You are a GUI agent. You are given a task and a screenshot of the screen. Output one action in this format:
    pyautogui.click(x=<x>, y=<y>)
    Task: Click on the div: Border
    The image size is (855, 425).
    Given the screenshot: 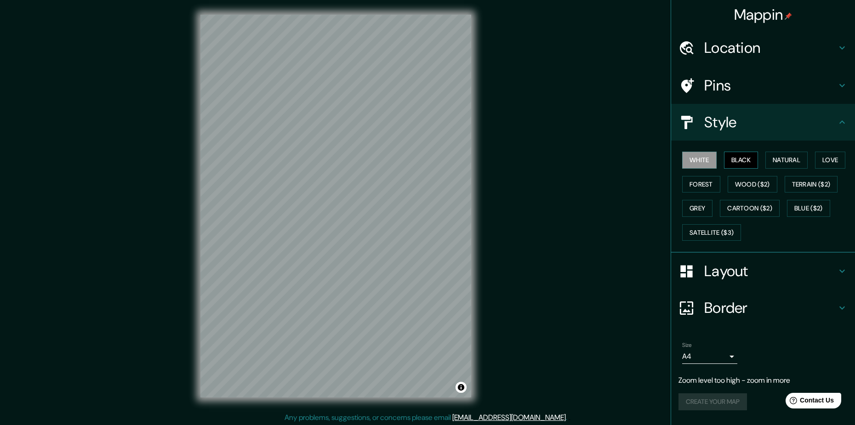 What is the action you would take?
    pyautogui.click(x=763, y=308)
    